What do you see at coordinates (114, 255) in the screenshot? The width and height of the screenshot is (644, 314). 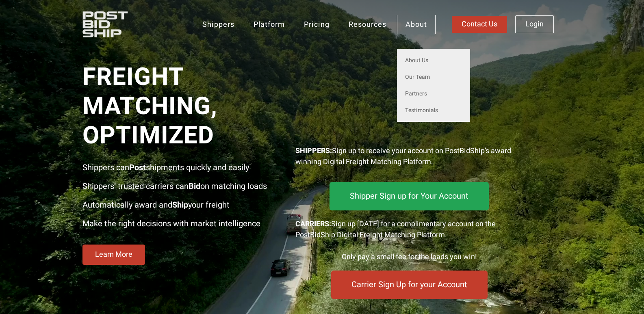 I see `span: Learn More` at bounding box center [114, 255].